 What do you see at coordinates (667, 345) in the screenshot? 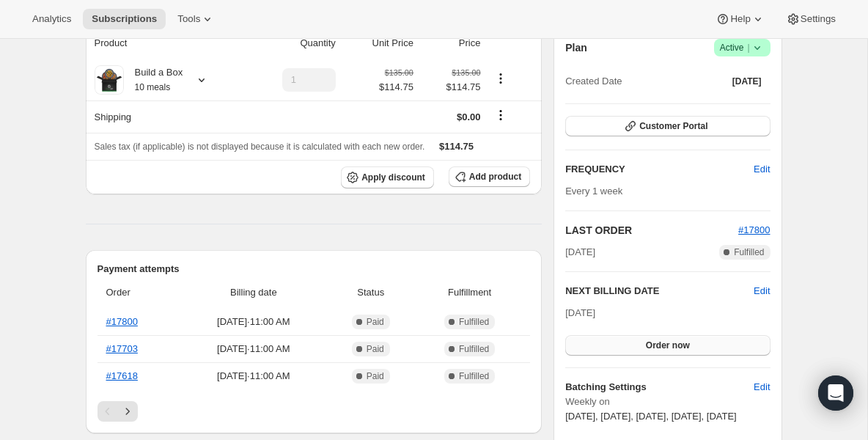
I see `button: Order now` at bounding box center [667, 345].